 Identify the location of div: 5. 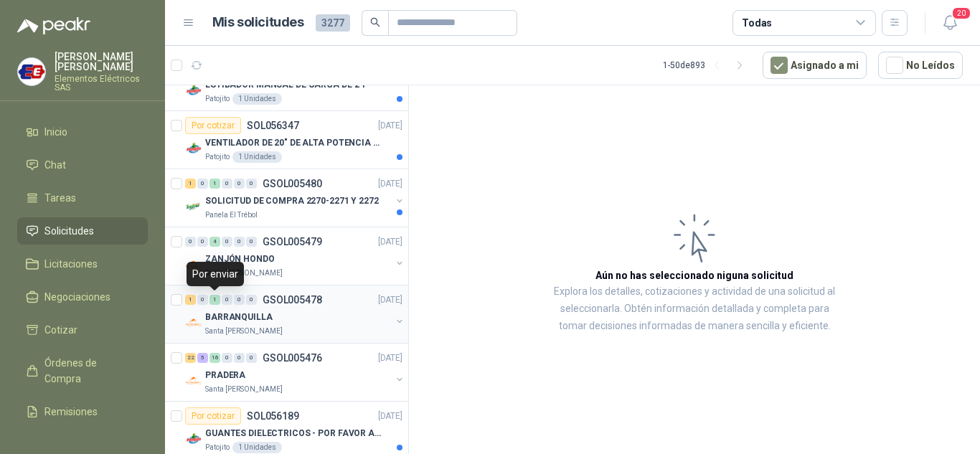
(202, 358).